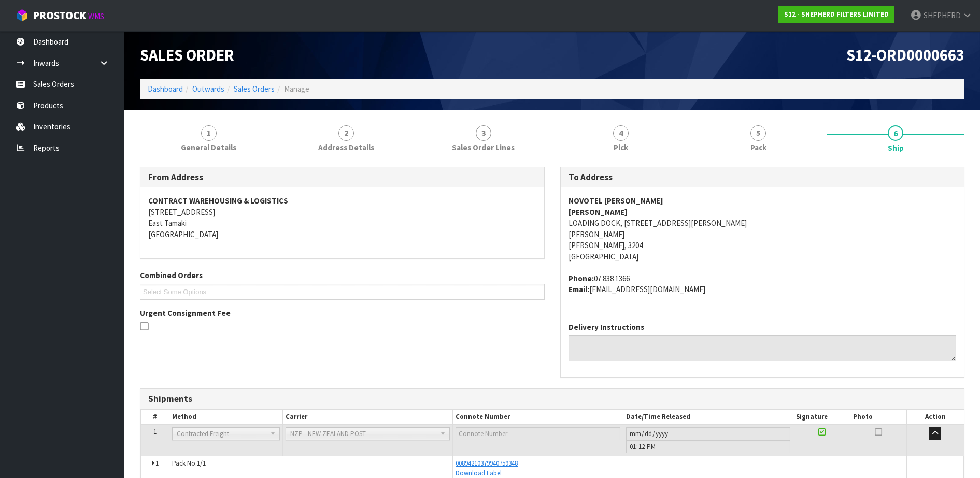 The width and height of the screenshot is (980, 478). What do you see at coordinates (221, 434) in the screenshot?
I see `span: Contracted Freight` at bounding box center [221, 434].